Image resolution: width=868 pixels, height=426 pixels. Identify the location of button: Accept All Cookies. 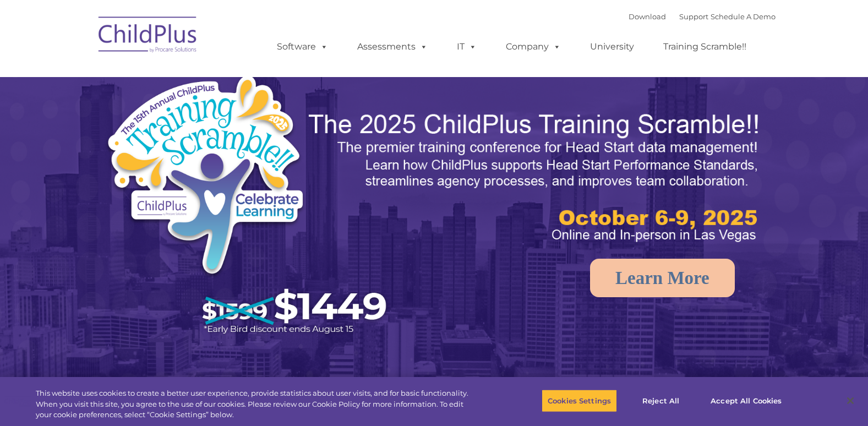
(746, 400).